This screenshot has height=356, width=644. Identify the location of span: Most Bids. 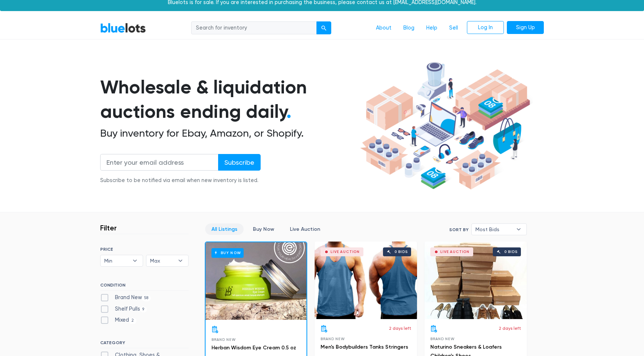
(494, 230).